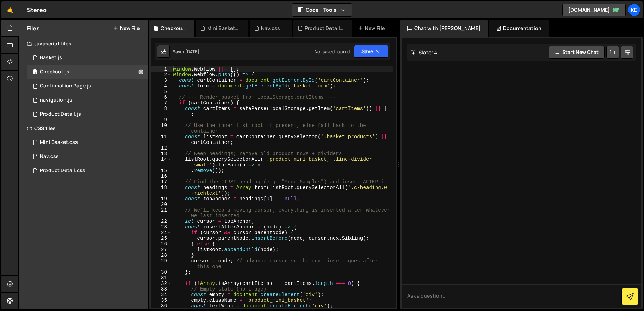 The image size is (644, 311). What do you see at coordinates (161, 120) in the screenshot?
I see `div: 9` at bounding box center [161, 120].